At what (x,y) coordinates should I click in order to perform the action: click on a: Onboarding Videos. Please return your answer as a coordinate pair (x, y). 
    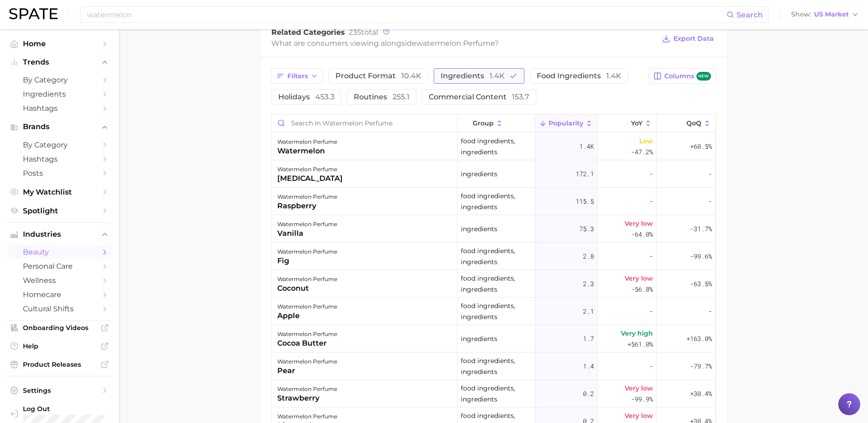
    Looking at the image, I should click on (59, 328).